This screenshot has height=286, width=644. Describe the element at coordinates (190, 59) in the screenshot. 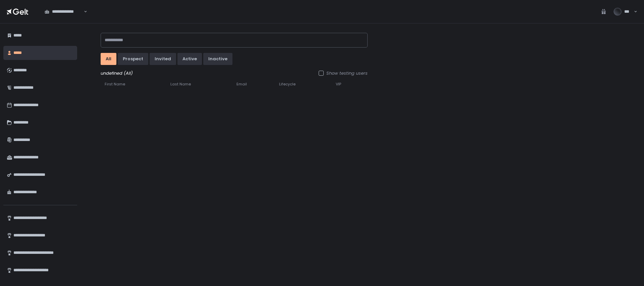

I see `div: active` at that location.